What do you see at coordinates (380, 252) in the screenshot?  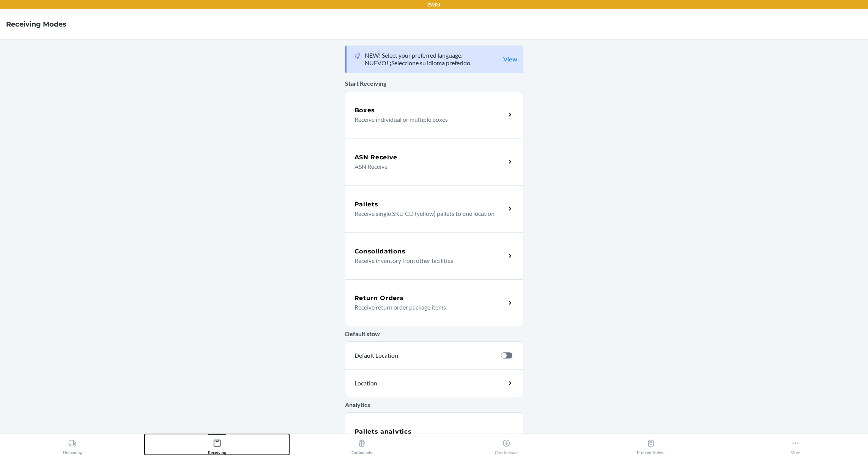 I see `h5: Consolidations` at bounding box center [380, 252].